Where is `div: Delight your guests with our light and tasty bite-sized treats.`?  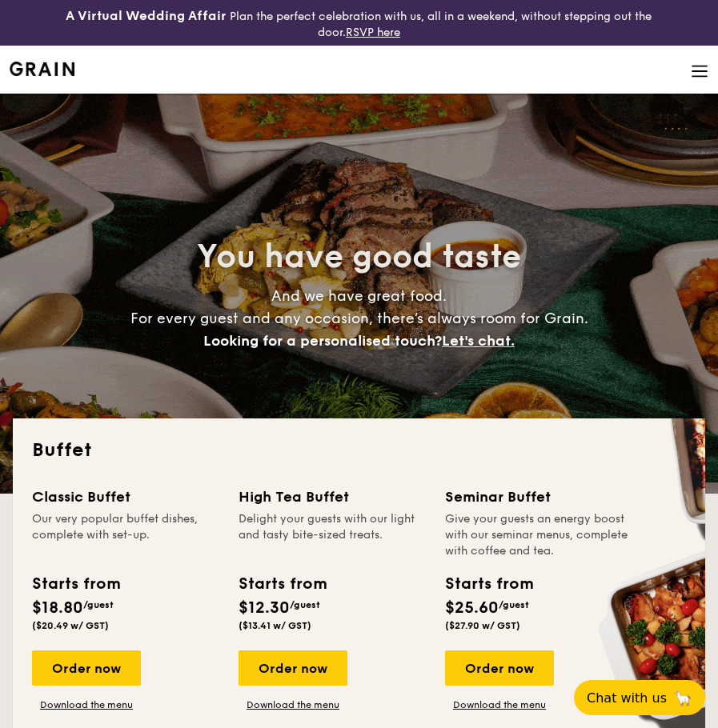 div: Delight your guests with our light and tasty bite-sized treats. is located at coordinates (332, 535).